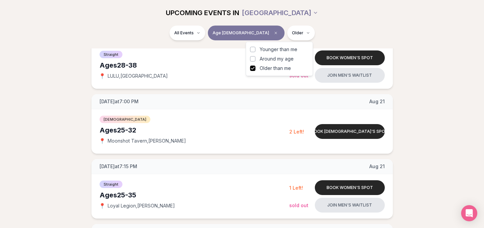 This screenshot has height=228, width=484. I want to click on button: Older, so click(301, 33).